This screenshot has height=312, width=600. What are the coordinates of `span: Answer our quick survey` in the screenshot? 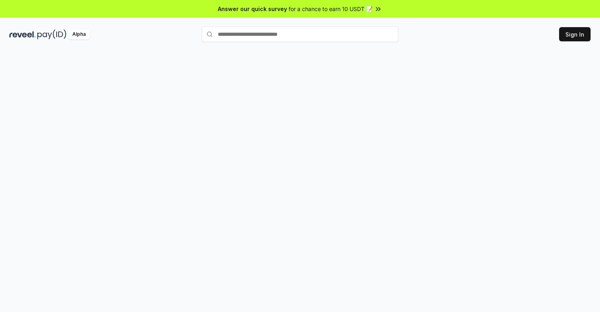 It's located at (252, 9).